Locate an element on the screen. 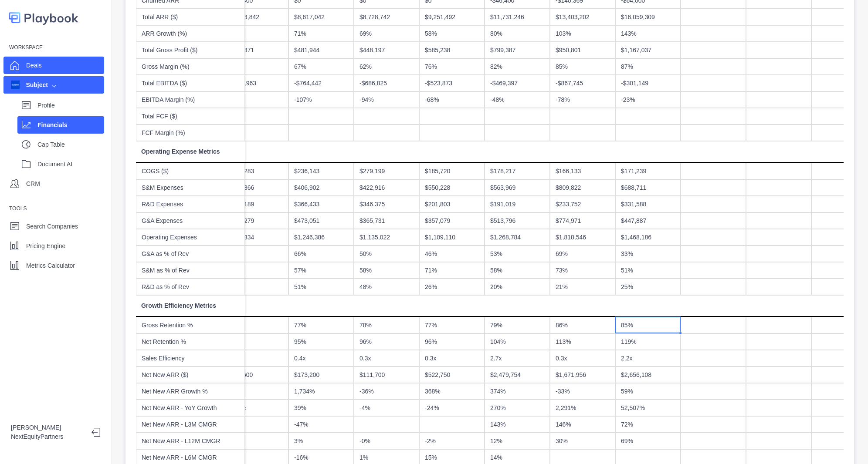 This screenshot has width=868, height=464. div: S&M Expenses is located at coordinates (190, 188).